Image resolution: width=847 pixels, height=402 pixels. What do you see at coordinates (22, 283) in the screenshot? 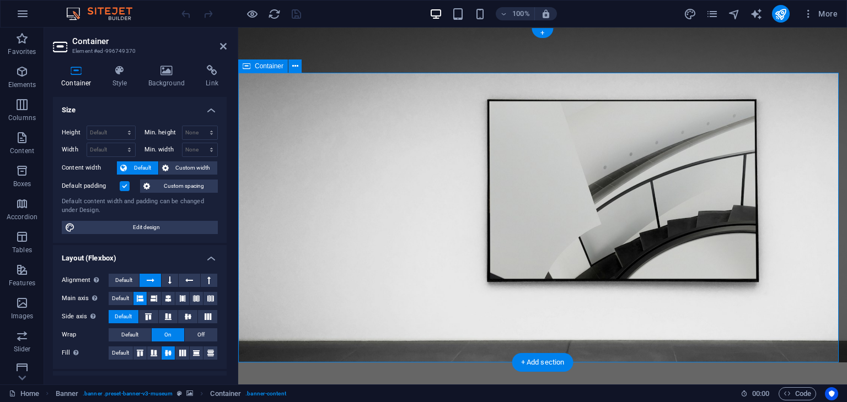
I see `p: Features` at bounding box center [22, 283].